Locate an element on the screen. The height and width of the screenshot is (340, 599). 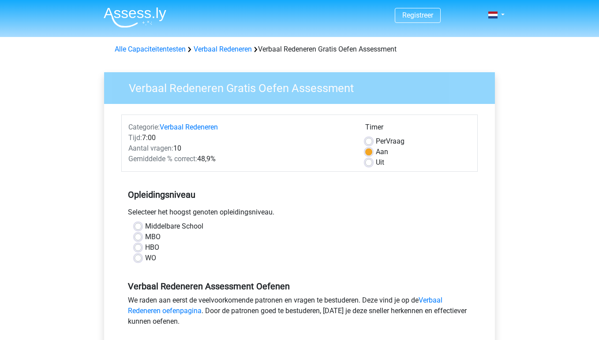
span: Per is located at coordinates (380, 141).